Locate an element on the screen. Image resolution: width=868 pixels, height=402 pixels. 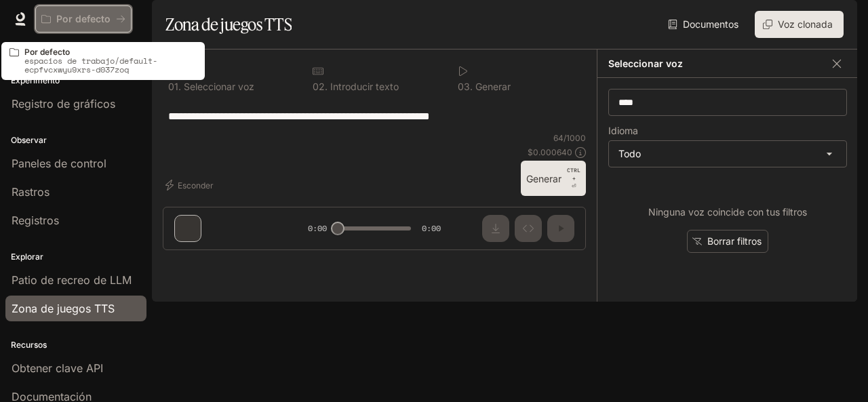
font: Introducir texto is located at coordinates (364, 86).